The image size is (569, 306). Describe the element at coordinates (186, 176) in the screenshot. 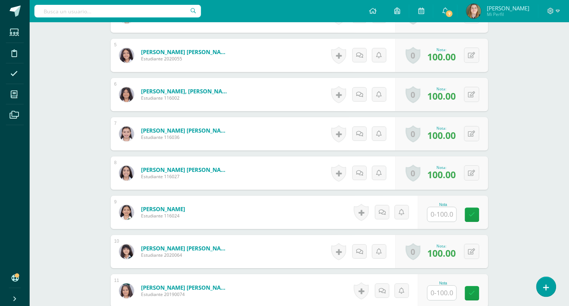

I see `span: Estudiante 116027` at that location.